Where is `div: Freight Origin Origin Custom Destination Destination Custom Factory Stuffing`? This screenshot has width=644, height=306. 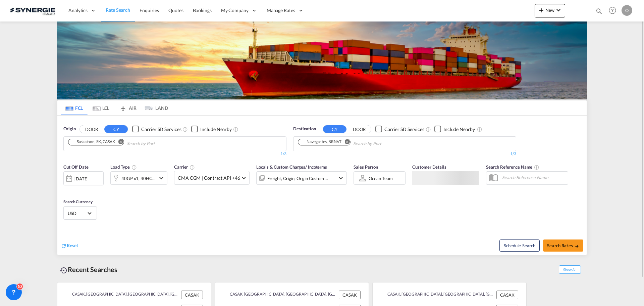 div: Freight Origin Origin Custom Destination Destination Custom Factory Stuffing is located at coordinates (298, 178).